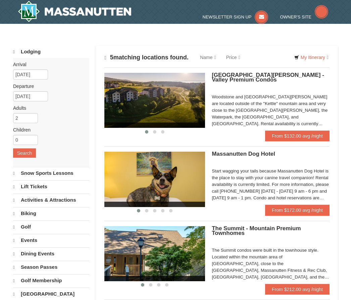  Describe the element at coordinates (297, 210) in the screenshot. I see `a: From $172.00 avg /night` at that location.